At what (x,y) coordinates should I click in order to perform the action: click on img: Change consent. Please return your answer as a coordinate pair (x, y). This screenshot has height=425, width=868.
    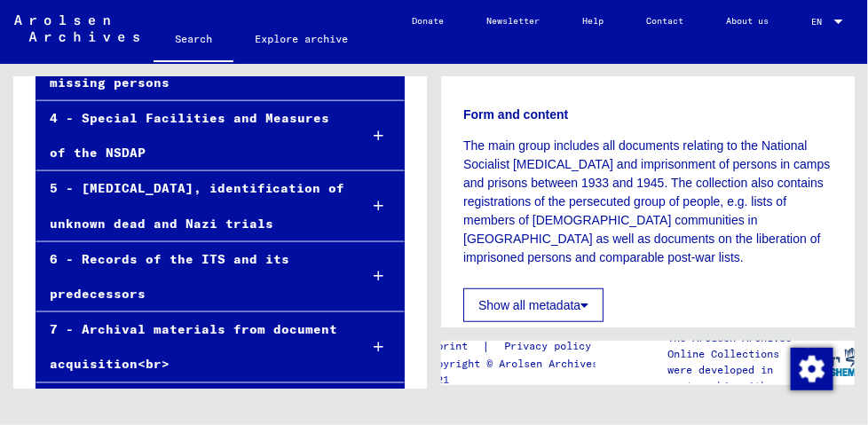
    Looking at the image, I should click on (812, 369).